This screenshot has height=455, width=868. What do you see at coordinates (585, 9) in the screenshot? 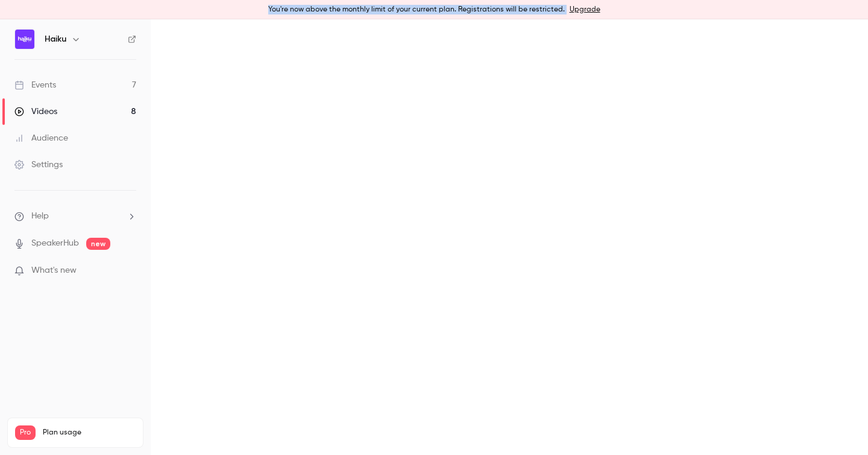
I see `a: Upgrade` at bounding box center [585, 9].